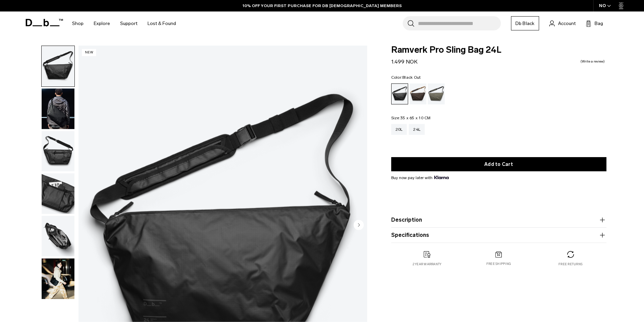 Image resolution: width=644 pixels, height=322 pixels. Describe the element at coordinates (129, 24) in the screenshot. I see `a: Support` at that location.